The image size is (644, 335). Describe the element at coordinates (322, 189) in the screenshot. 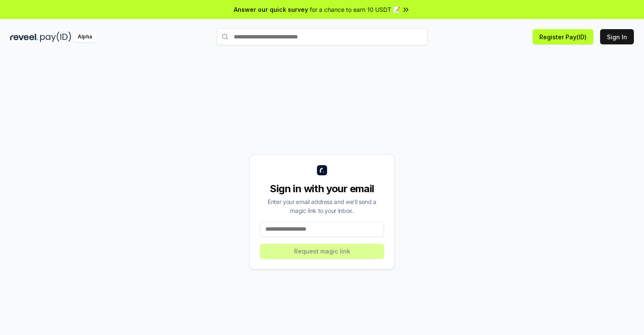

I see `div: Sign in with your email` at that location.